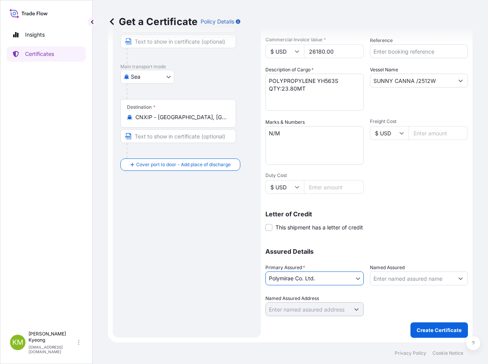 The height and width of the screenshot is (364, 488). Describe the element at coordinates (439, 330) in the screenshot. I see `button: Create Certificate` at that location.